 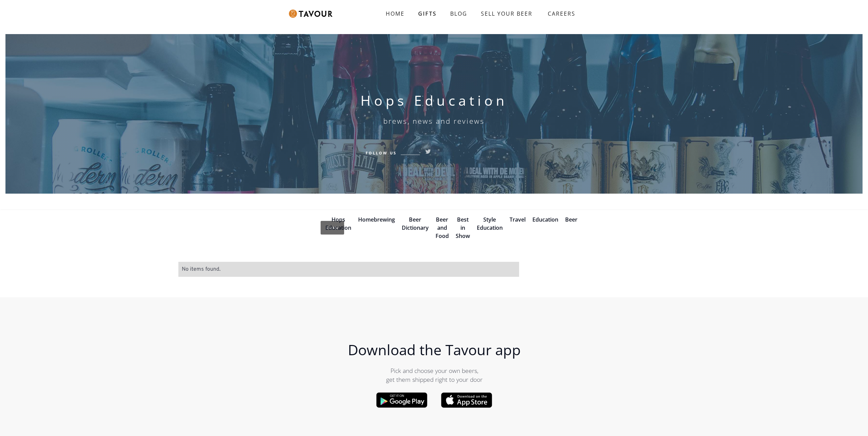 What do you see at coordinates (377, 220) in the screenshot?
I see `a: Homebrewing` at bounding box center [377, 220].